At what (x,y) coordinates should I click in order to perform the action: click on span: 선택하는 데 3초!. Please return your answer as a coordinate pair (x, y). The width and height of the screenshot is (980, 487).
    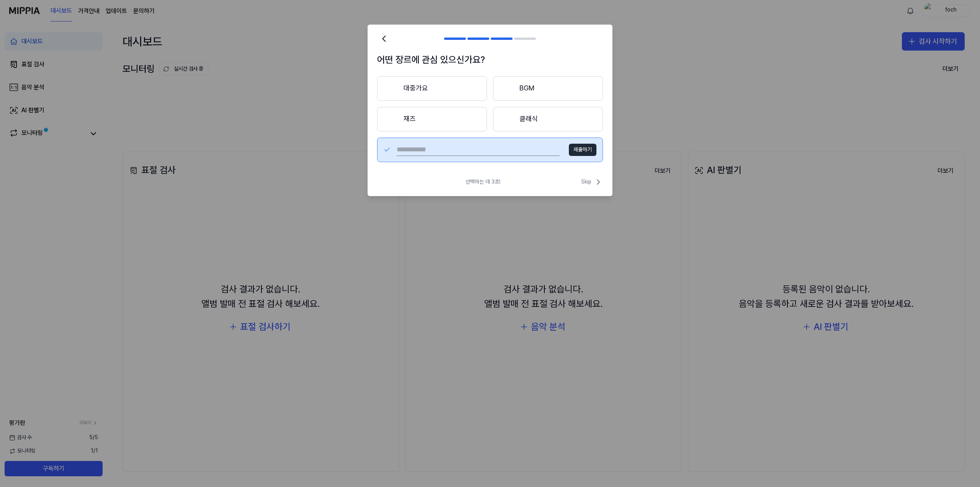
    Looking at the image, I should click on (483, 182).